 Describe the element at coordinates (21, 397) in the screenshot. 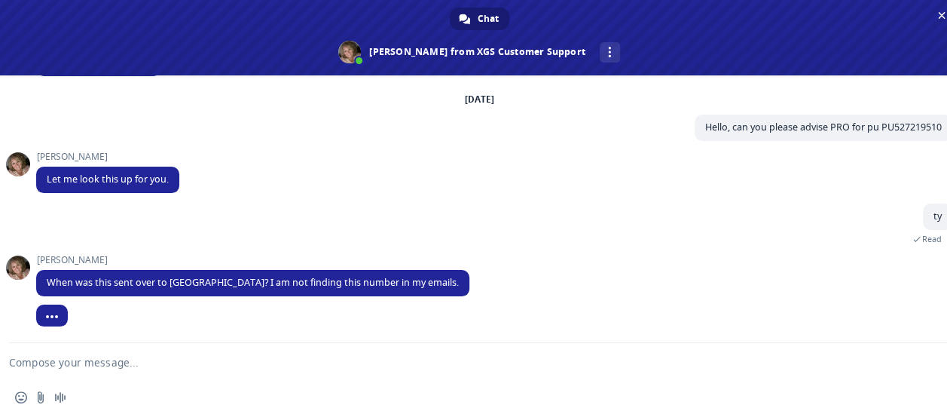

I see `span: Insert an emoji` at that location.